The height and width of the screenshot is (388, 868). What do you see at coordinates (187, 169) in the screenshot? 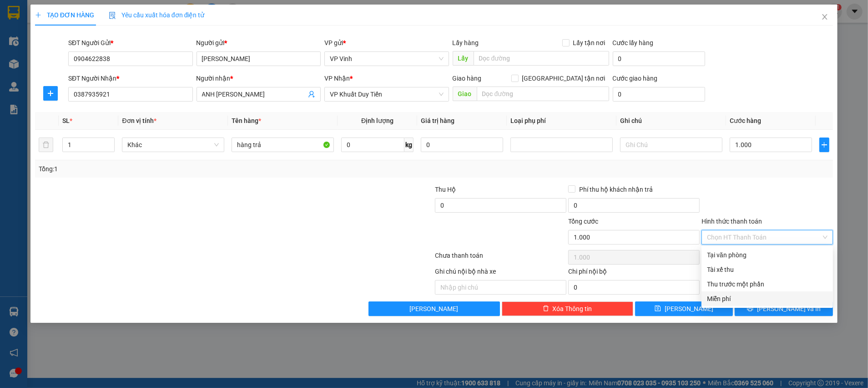
I see `div: Tổng: 1` at bounding box center [187, 169].